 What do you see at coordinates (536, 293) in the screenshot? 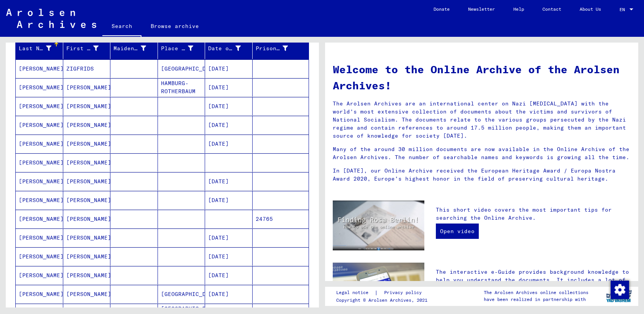
I see `p: The Arolsen Archives online collections` at bounding box center [536, 293].